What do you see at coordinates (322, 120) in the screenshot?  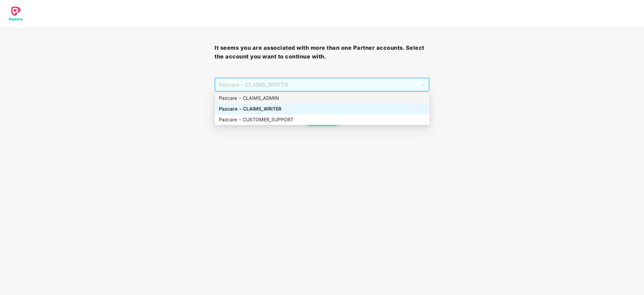 I see `div: Pazcare - CUSTOMER_SUPPORT` at bounding box center [322, 120].